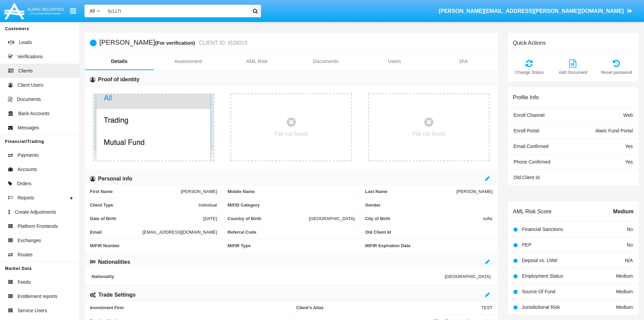  Describe the element at coordinates (35, 212) in the screenshot. I see `span: Create Adjustments` at that location.